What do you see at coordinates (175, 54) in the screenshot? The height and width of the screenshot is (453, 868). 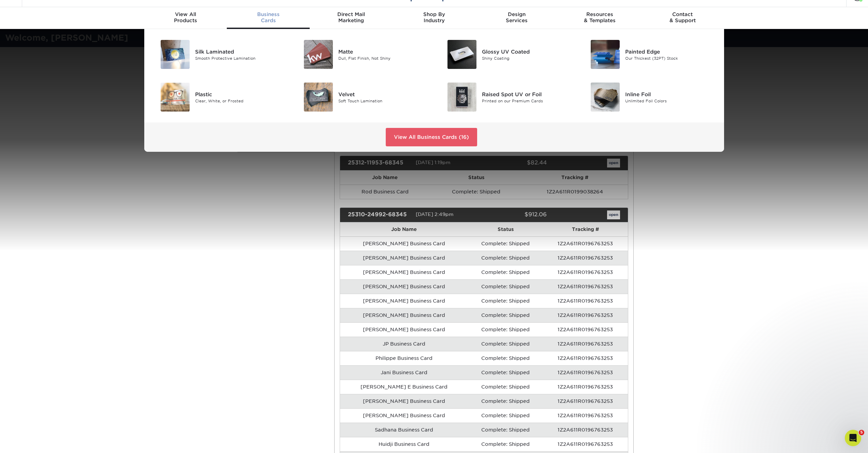 I see `img: Silk Laminated Business Cards` at bounding box center [175, 54].